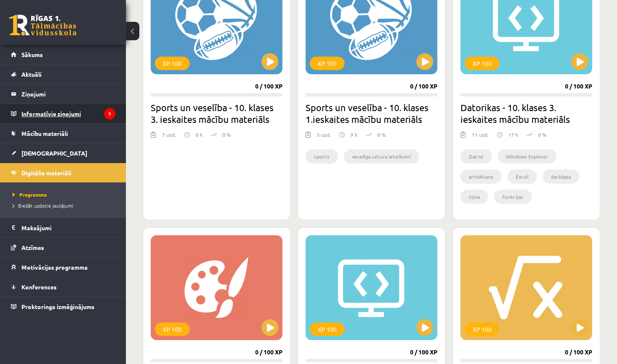 The height and width of the screenshot is (364, 617). I want to click on i: 1, so click(110, 114).